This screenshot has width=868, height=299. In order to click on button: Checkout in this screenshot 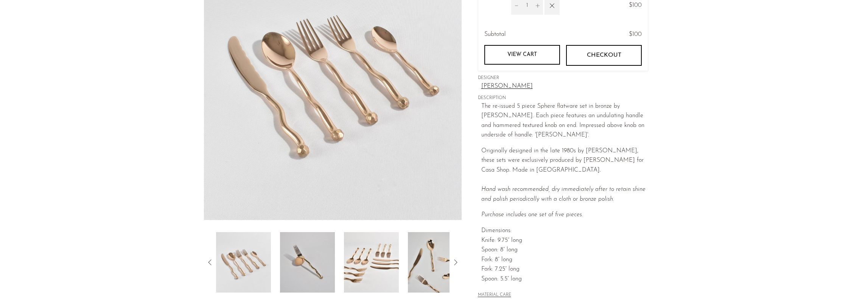, I will do `click(604, 55)`.